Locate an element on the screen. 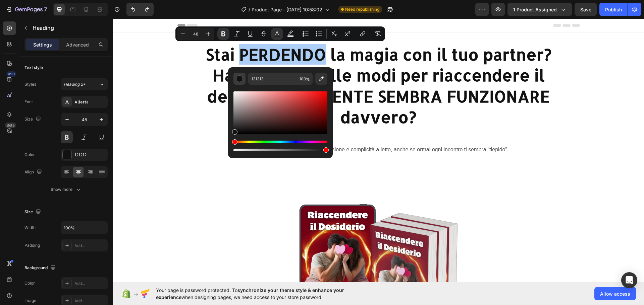  span: Save is located at coordinates (586, 9).